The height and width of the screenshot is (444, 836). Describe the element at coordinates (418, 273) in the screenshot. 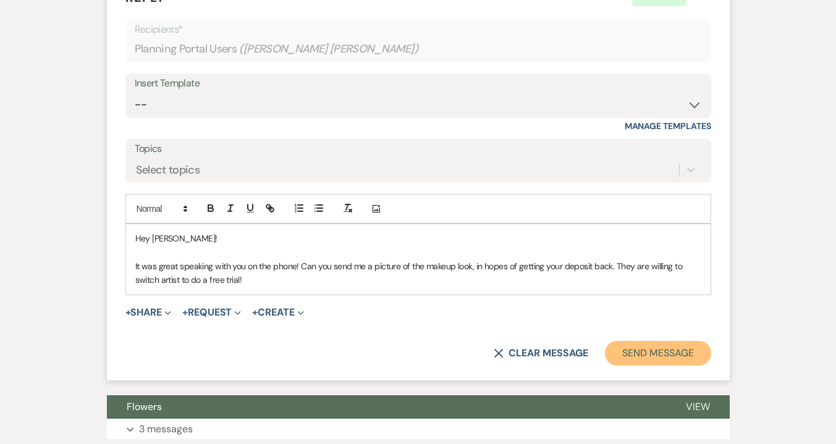

I see `p: It was great speaking with you on the phone! Can you send me a picture of the makeup look, in hop...` at that location.